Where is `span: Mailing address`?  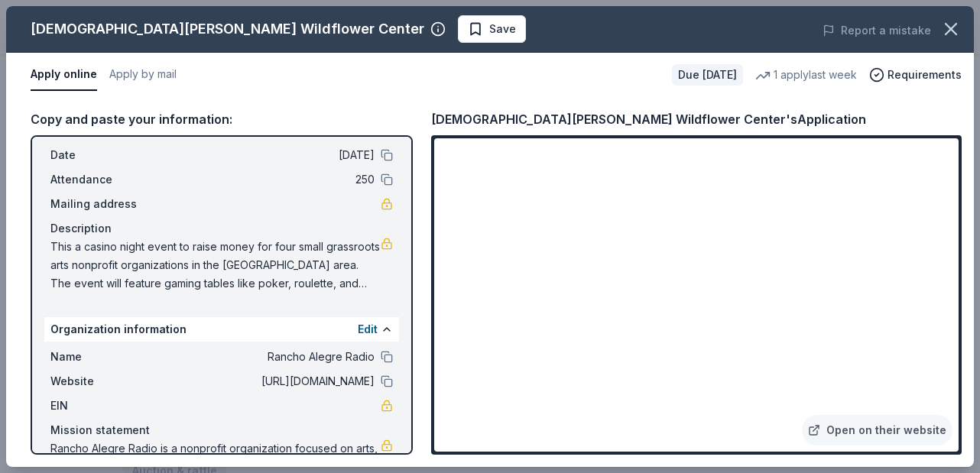
span: Mailing address is located at coordinates (102, 204).